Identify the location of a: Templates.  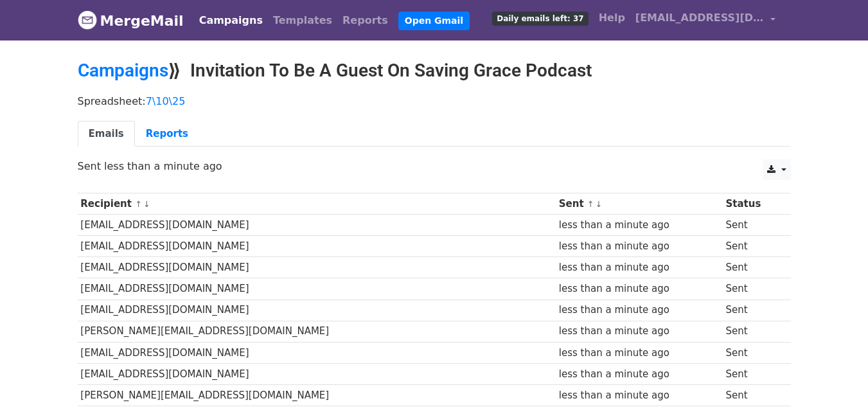
(303, 21).